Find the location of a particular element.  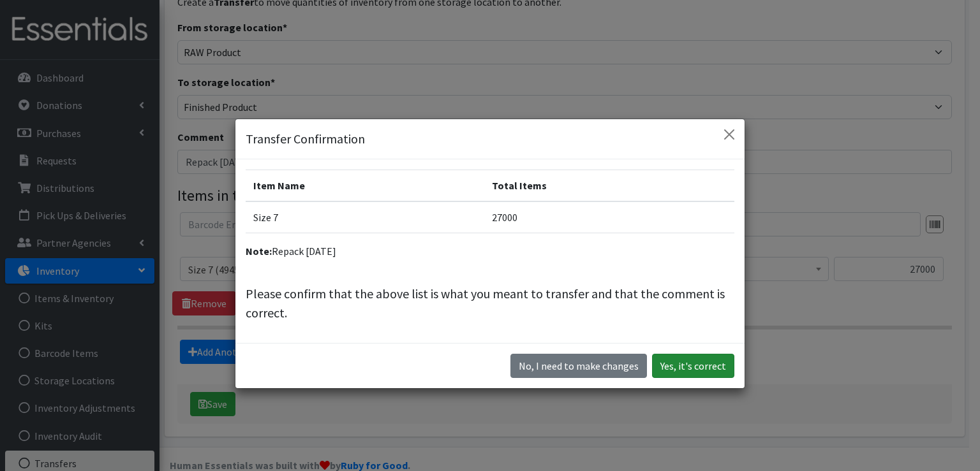

button: Yes, it's correct is located at coordinates (693, 366).